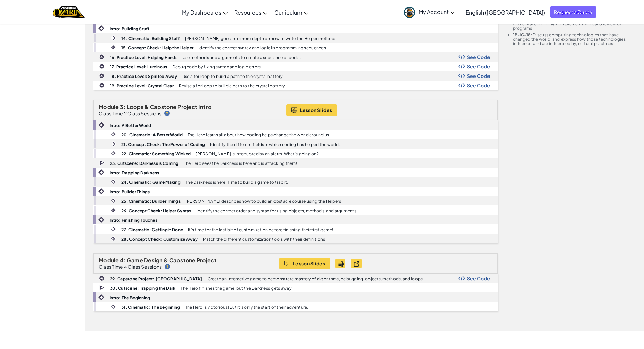 The width and height of the screenshot is (644, 349). I want to click on p: Class Time 4 Class Sessions, so click(130, 267).